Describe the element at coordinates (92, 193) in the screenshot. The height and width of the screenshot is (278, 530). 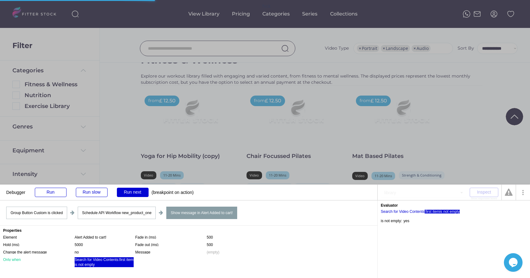
I see `div: Run slow` at that location.